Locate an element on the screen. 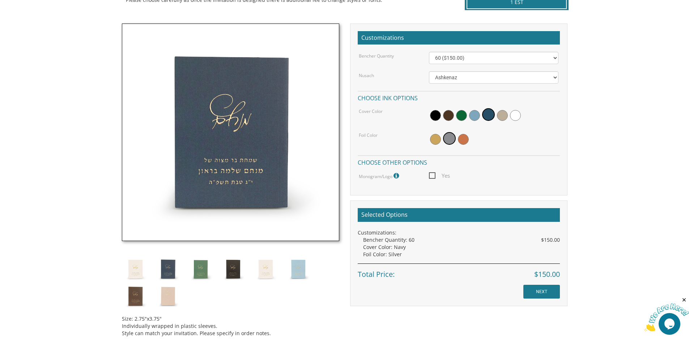 Image resolution: width=689 pixels, height=342 pixels. img: Style2.4.jpg is located at coordinates (233, 269).